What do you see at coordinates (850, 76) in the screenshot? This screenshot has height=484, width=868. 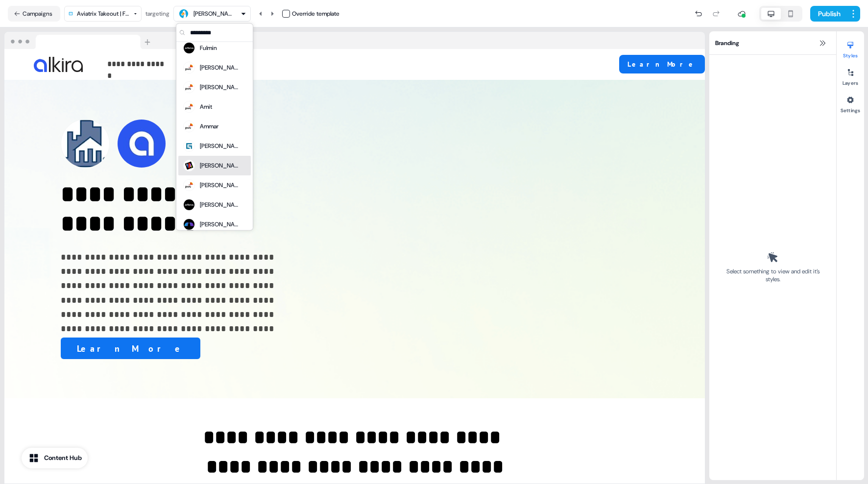 I see `button: Layers` at bounding box center [850, 76].